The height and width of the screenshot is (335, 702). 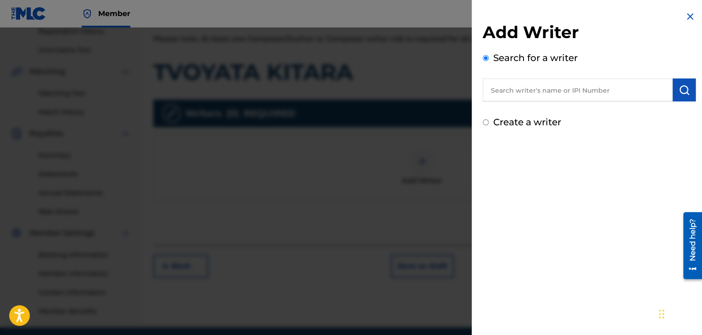 I want to click on div: Need help?, so click(x=16, y=31).